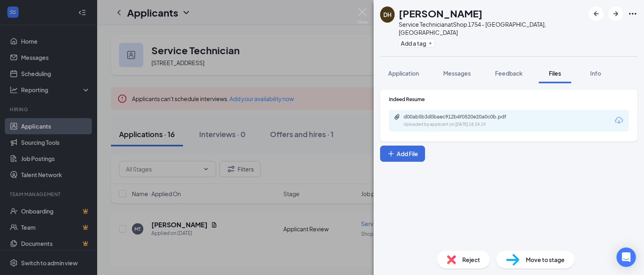  Describe the element at coordinates (619, 121) in the screenshot. I see `a: Download` at that location.